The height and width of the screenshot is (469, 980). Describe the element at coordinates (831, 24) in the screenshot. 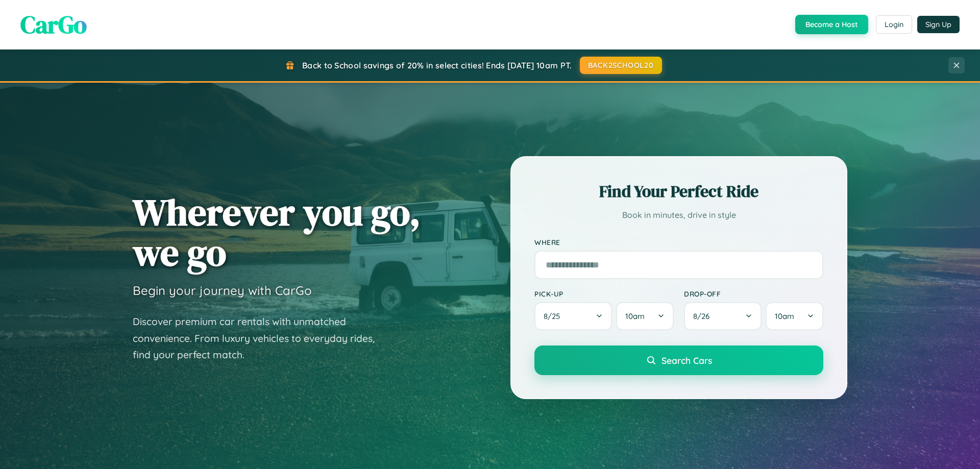

I see `button: Become a Host` at that location.